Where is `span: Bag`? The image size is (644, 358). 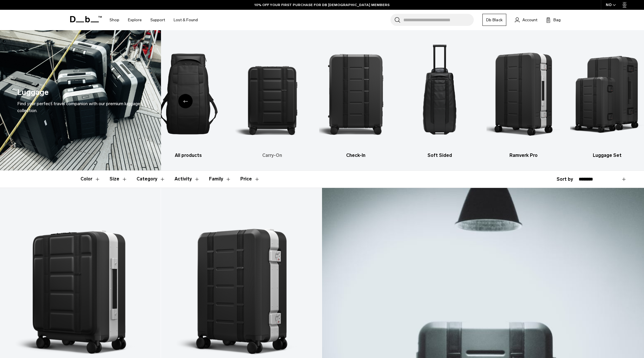
span: Bag is located at coordinates (557, 20).